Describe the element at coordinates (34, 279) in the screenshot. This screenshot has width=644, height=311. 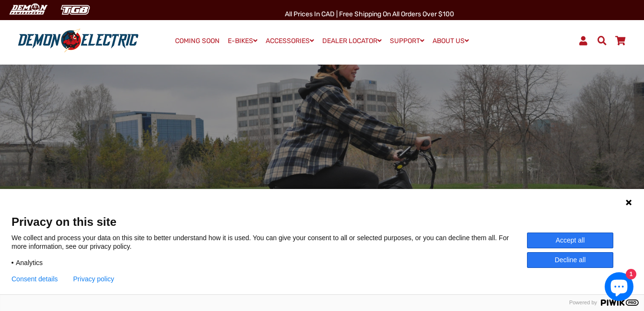
I see `button: Consent details` at that location.